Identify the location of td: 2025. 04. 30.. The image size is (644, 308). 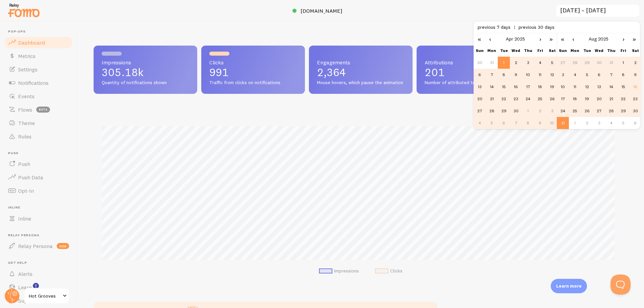
(516, 111).